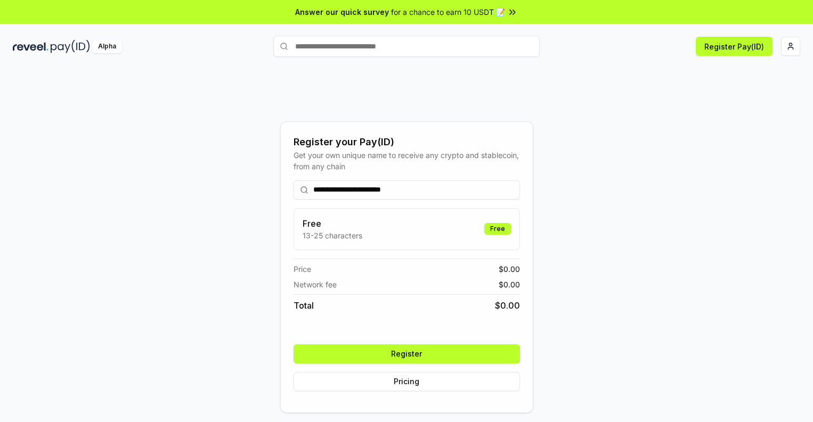  I want to click on div: Alpha, so click(107, 46).